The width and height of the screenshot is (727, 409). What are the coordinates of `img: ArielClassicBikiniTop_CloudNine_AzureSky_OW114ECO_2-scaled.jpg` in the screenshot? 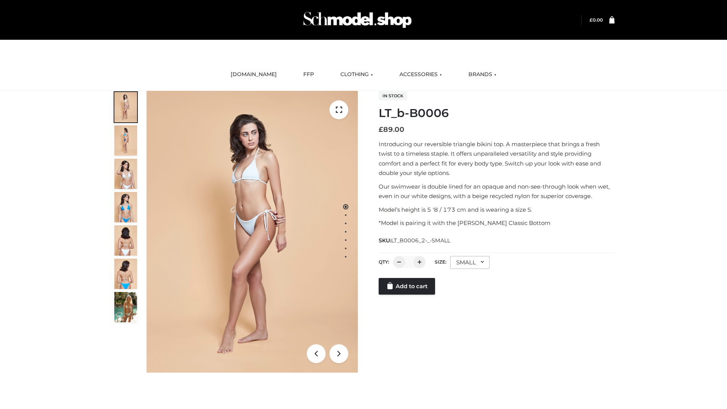 It's located at (126, 141).